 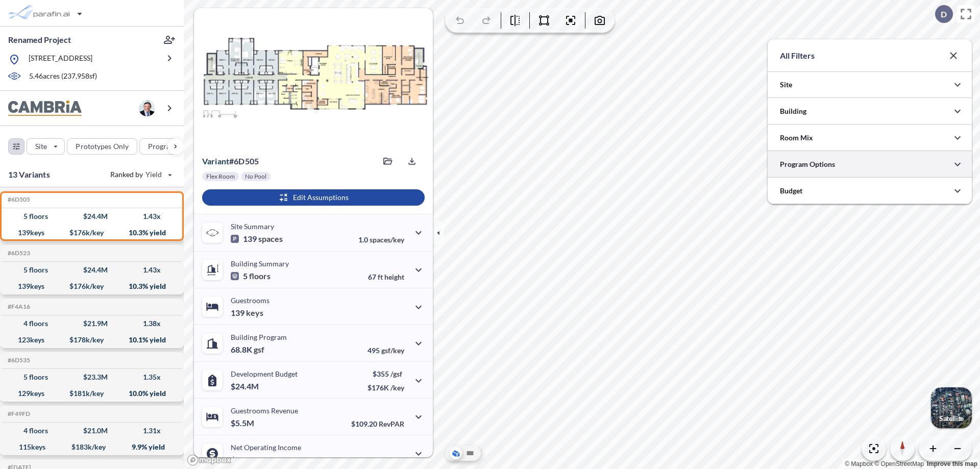 What do you see at coordinates (396, 373) in the screenshot?
I see `span: /gsf` at bounding box center [396, 373].